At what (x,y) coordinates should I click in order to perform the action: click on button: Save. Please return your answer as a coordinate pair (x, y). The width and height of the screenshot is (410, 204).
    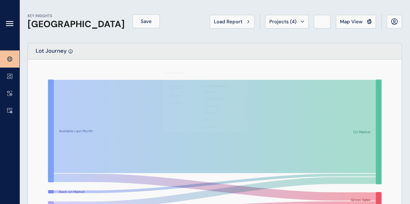
    Looking at the image, I should click on (146, 21).